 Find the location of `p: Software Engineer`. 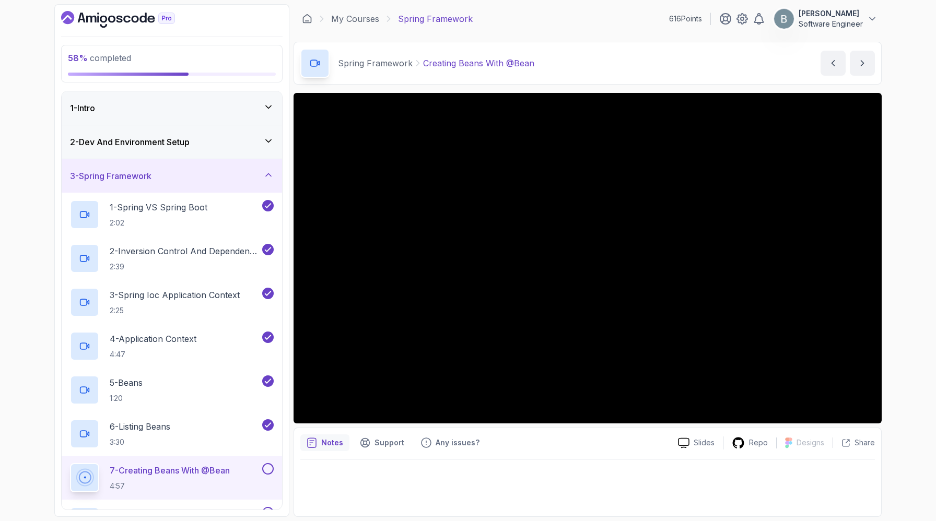

p: Software Engineer is located at coordinates (830, 24).